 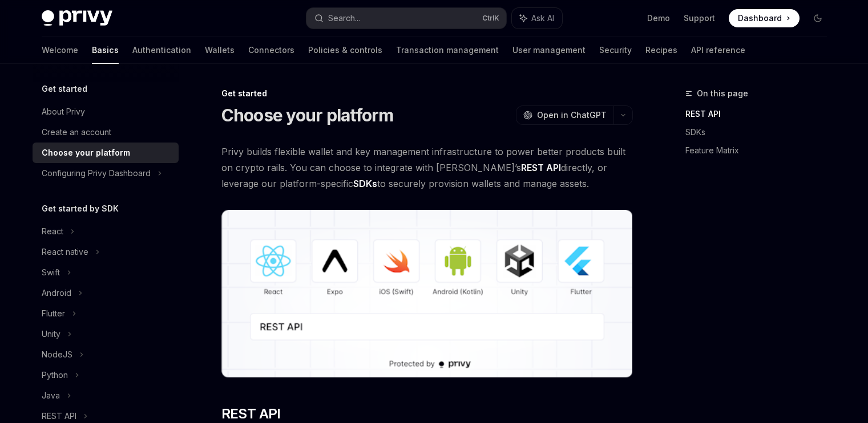 I want to click on a: REST API, so click(x=761, y=114).